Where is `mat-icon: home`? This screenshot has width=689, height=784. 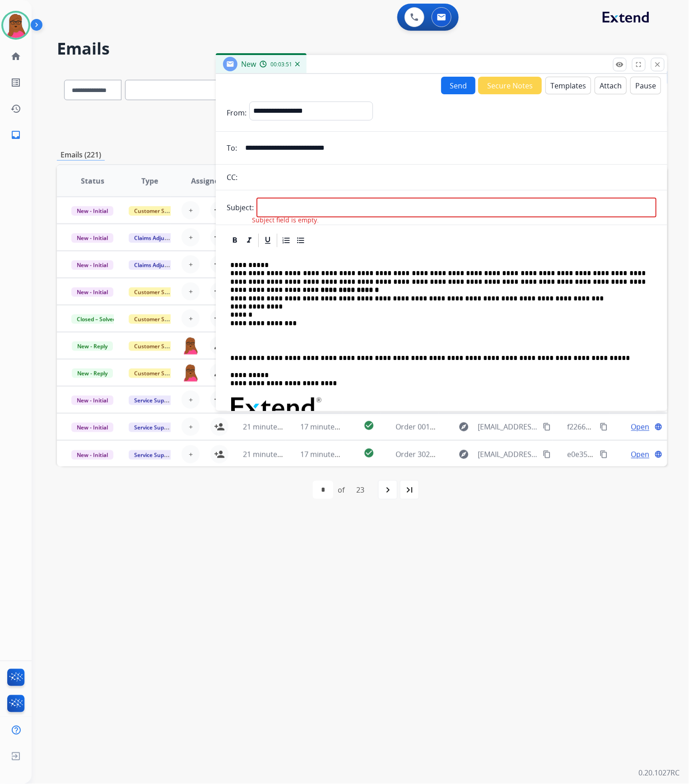 mat-icon: home is located at coordinates (16, 56).